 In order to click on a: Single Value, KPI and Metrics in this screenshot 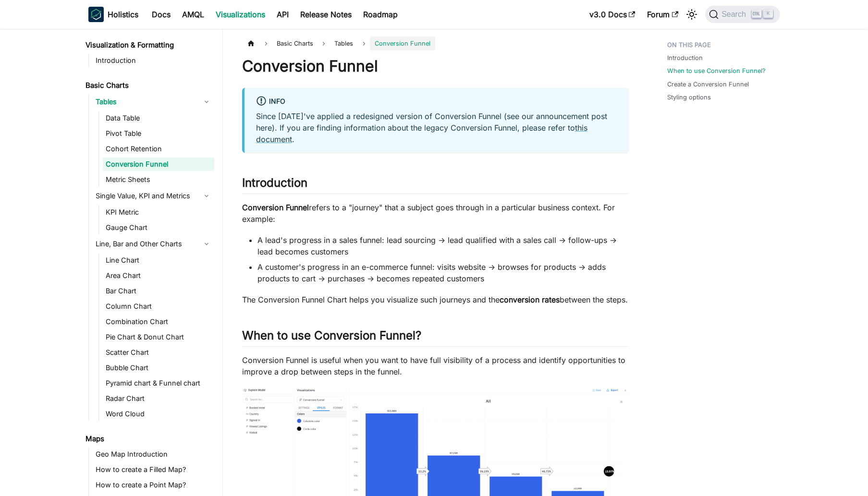, I will do `click(153, 196)`.